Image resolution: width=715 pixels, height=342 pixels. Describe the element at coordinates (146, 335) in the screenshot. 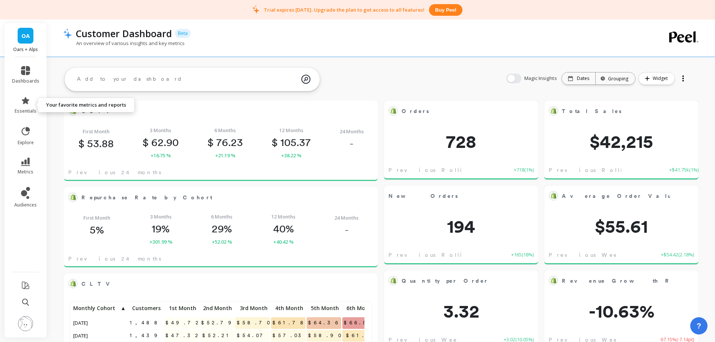

I see `span: 1,439` at that location.